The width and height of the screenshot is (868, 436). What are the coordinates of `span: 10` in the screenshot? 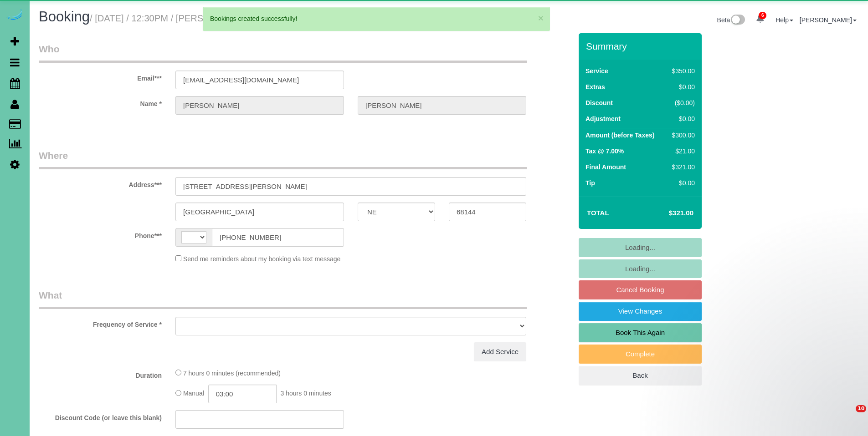 It's located at (861, 409).